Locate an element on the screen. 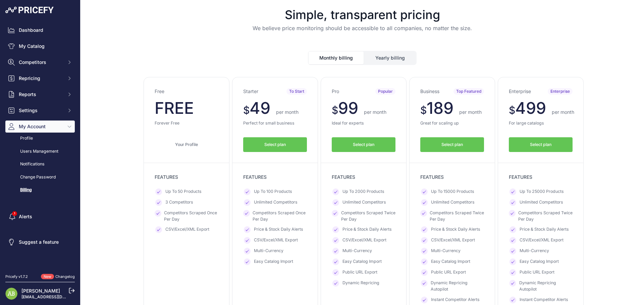 This screenshot has height=305, width=644. span: Popular is located at coordinates (385, 91).